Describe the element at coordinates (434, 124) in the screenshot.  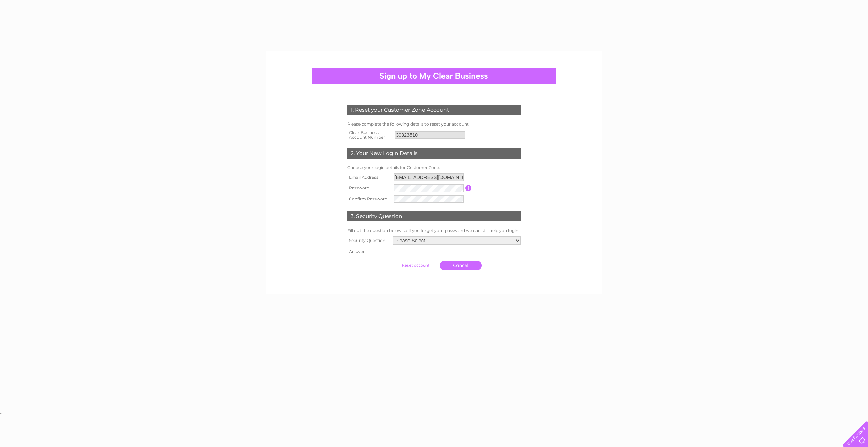
I see `td: Please complete the following details to reset your account.` at that location.